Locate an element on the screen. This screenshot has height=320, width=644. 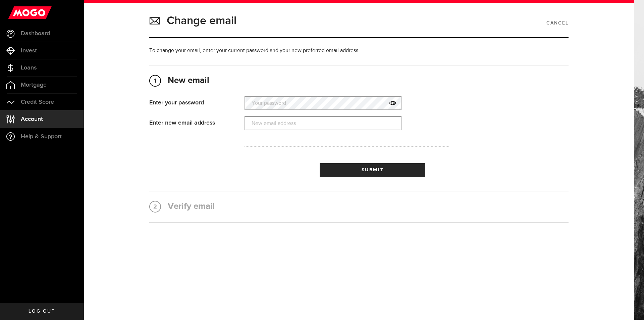
p: To change your email, enter your current password and your new preferred email address. is located at coordinates (359, 51).